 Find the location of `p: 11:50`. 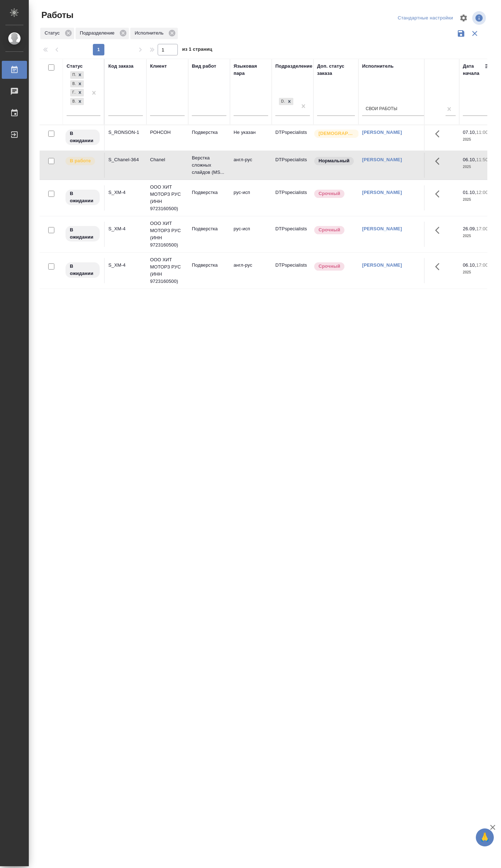

p: 11:50 is located at coordinates (482, 159).